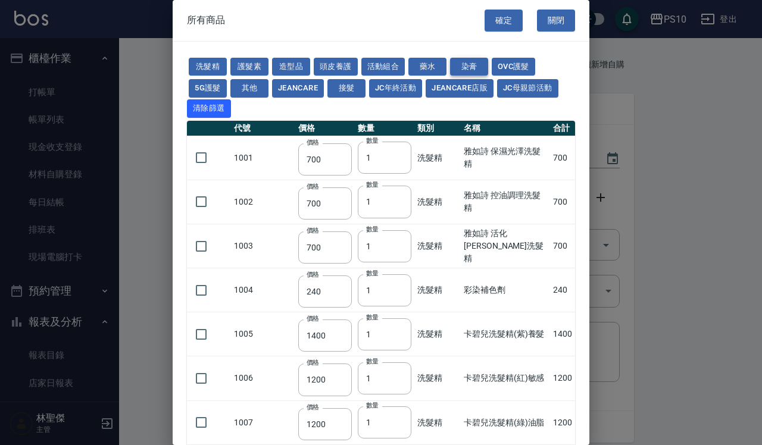 The height and width of the screenshot is (445, 762). I want to click on button: 染膏, so click(469, 67).